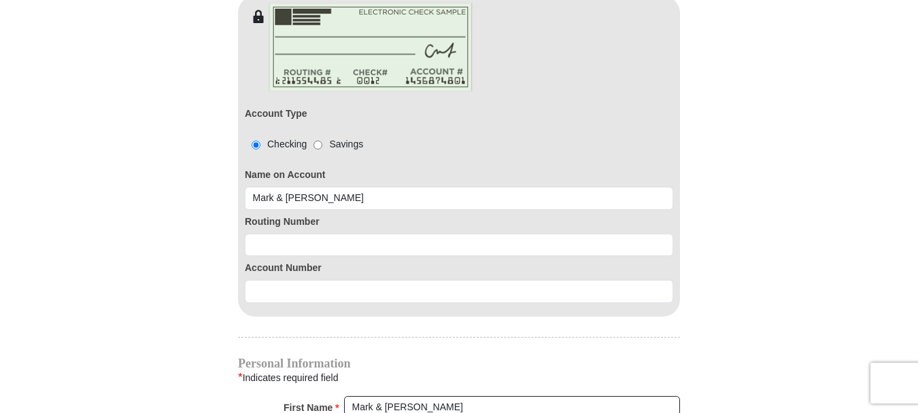 This screenshot has height=413, width=918. What do you see at coordinates (276, 114) in the screenshot?
I see `label: Account Type` at bounding box center [276, 114].